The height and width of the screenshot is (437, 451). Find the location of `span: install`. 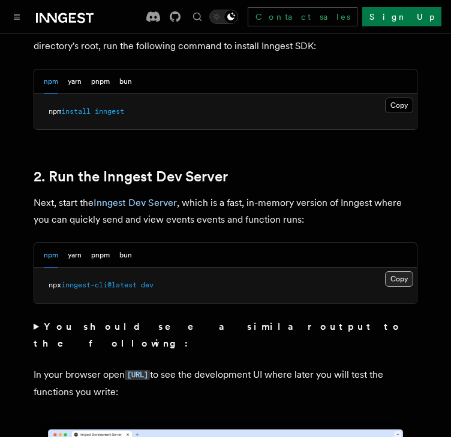

span: install is located at coordinates (76, 111).